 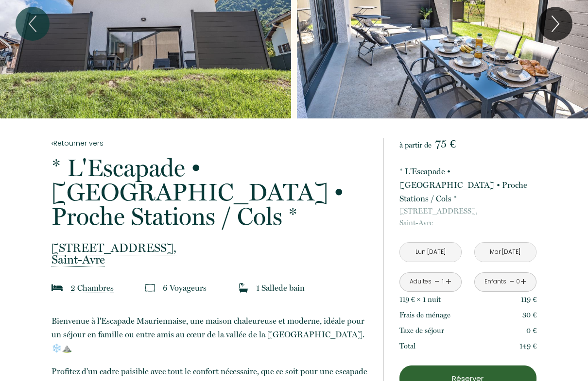 What do you see at coordinates (281, 288) in the screenshot?
I see `p: 1 Salle de bain` at bounding box center [281, 288].